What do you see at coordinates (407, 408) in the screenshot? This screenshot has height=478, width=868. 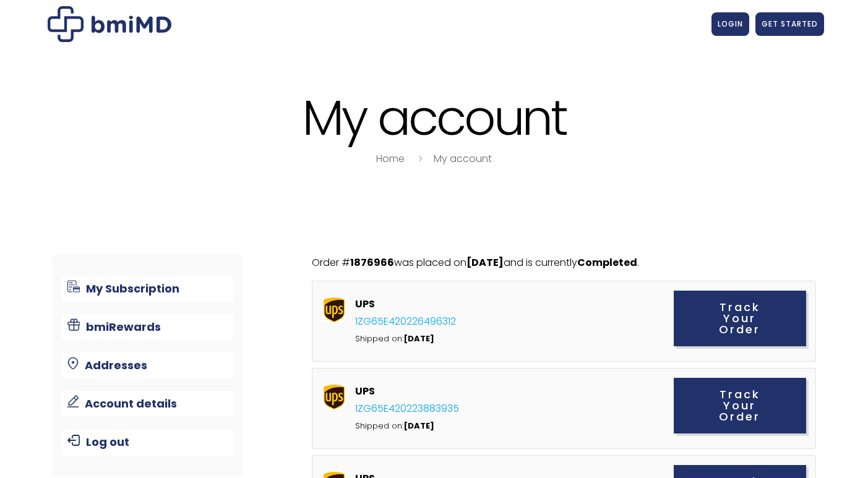 I see `a: 1ZG65E420223883935` at bounding box center [407, 408].